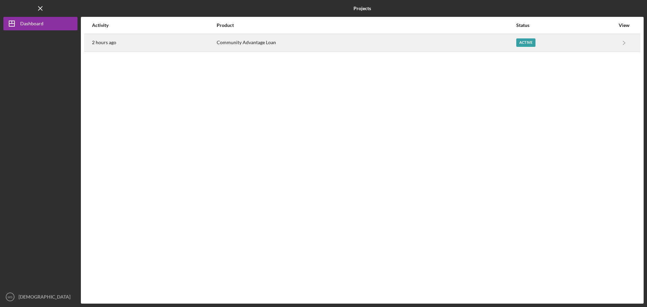 Image resolution: width=647 pixels, height=307 pixels. What do you see at coordinates (154, 25) in the screenshot?
I see `div: Activity` at bounding box center [154, 25].